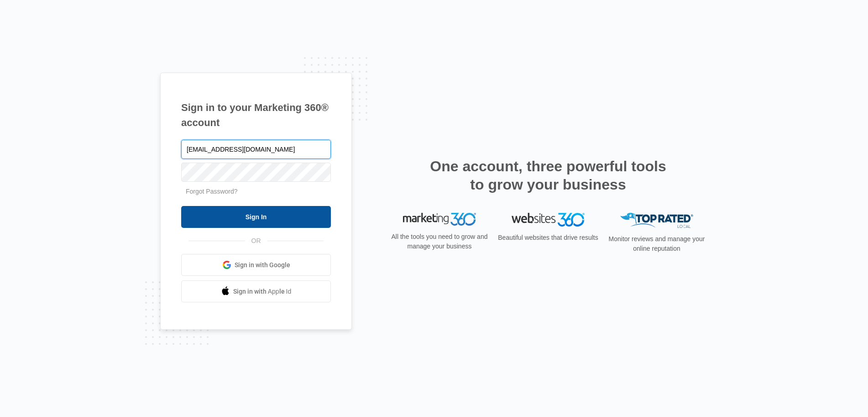 The image size is (868, 417). I want to click on h1: Sign in to your Marketing 360® account, so click(256, 115).